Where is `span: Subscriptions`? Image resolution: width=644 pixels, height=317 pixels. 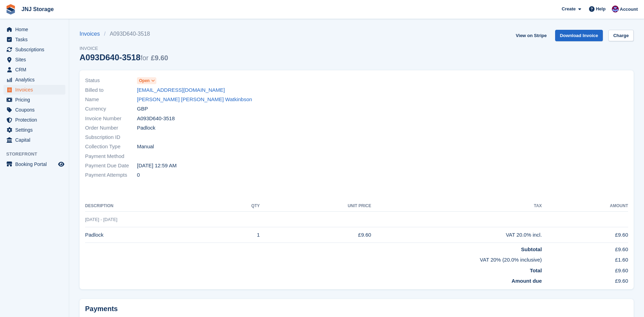 span: Subscriptions is located at coordinates (36, 49).